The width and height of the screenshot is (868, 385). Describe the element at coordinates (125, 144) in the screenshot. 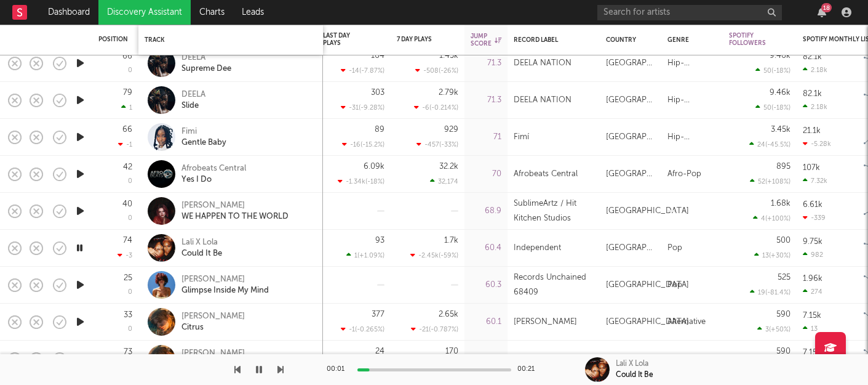

I see `div: -1` at that location.